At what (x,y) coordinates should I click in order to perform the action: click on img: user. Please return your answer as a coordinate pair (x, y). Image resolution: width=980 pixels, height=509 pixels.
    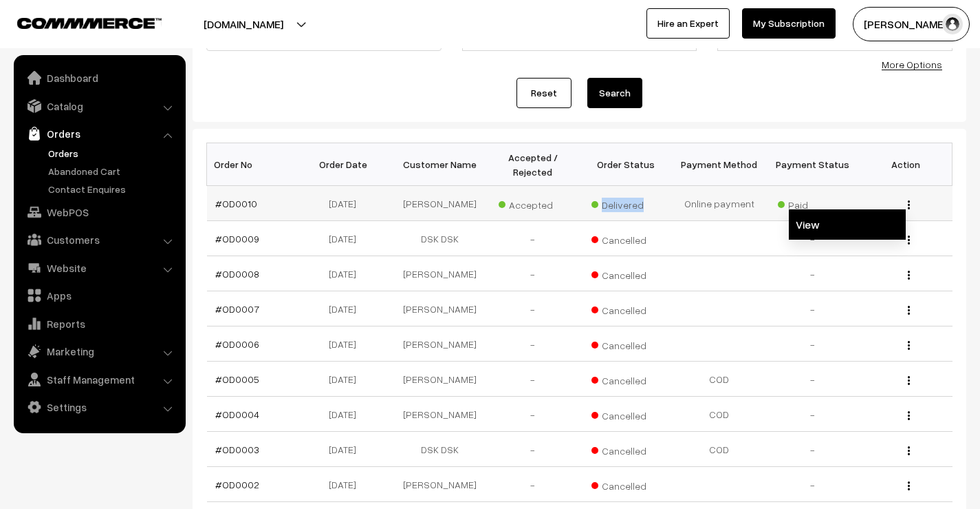
    Looking at the image, I should click on (953, 24).